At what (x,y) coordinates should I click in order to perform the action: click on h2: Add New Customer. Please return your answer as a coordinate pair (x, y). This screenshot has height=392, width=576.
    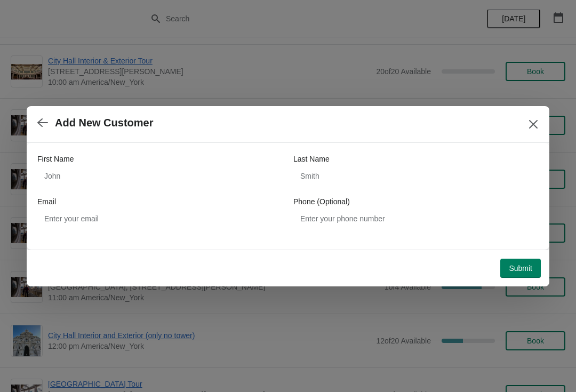
    Looking at the image, I should click on (104, 123).